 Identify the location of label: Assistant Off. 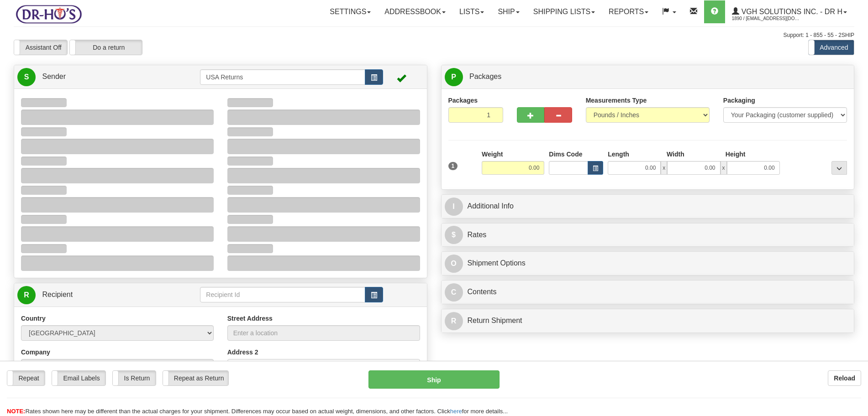
(41, 47).